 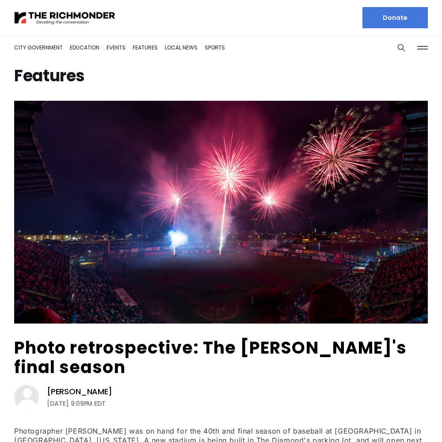 I want to click on a: Sports, so click(x=215, y=47).